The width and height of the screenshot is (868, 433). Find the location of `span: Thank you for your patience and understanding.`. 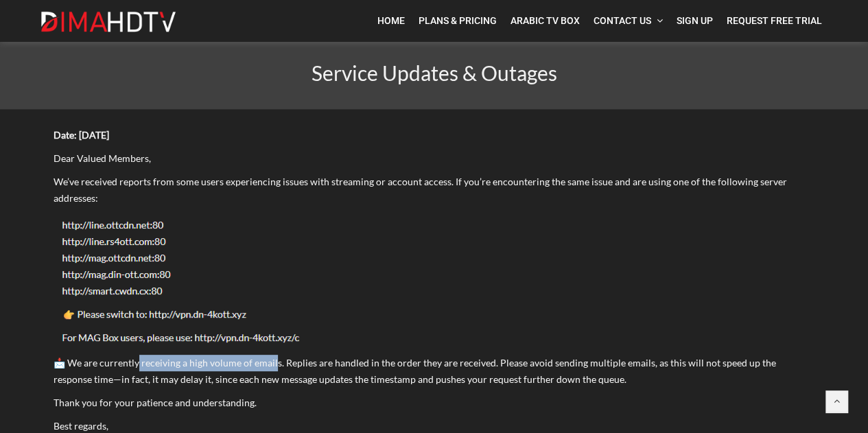

span: Thank you for your patience and understanding. is located at coordinates (155, 403).